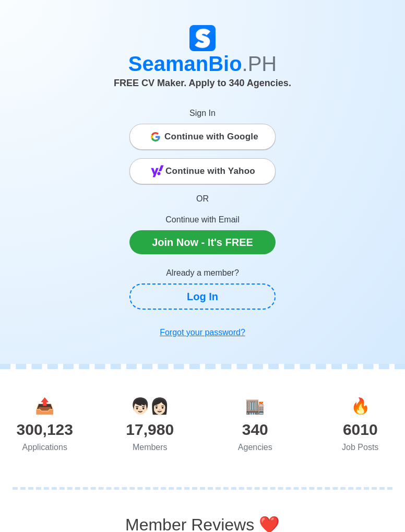 The width and height of the screenshot is (405, 532). I want to click on p: Already a member?, so click(202, 273).